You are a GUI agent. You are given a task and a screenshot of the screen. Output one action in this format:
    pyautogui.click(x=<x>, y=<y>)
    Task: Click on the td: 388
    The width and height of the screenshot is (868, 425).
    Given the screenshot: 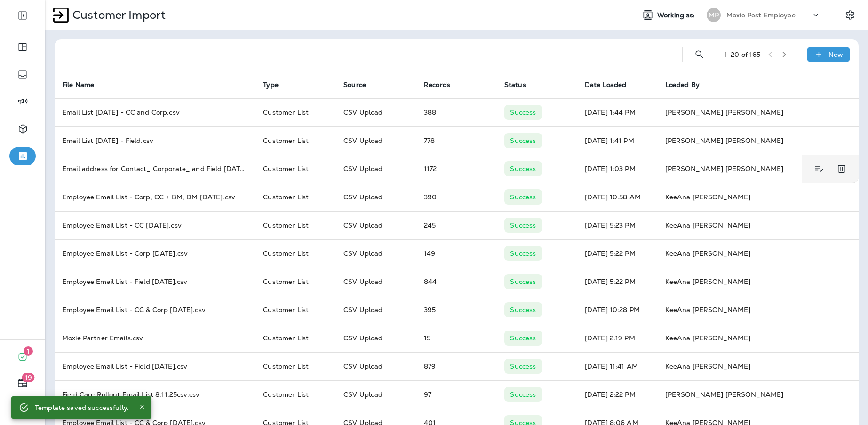 What is the action you would take?
    pyautogui.click(x=456, y=112)
    